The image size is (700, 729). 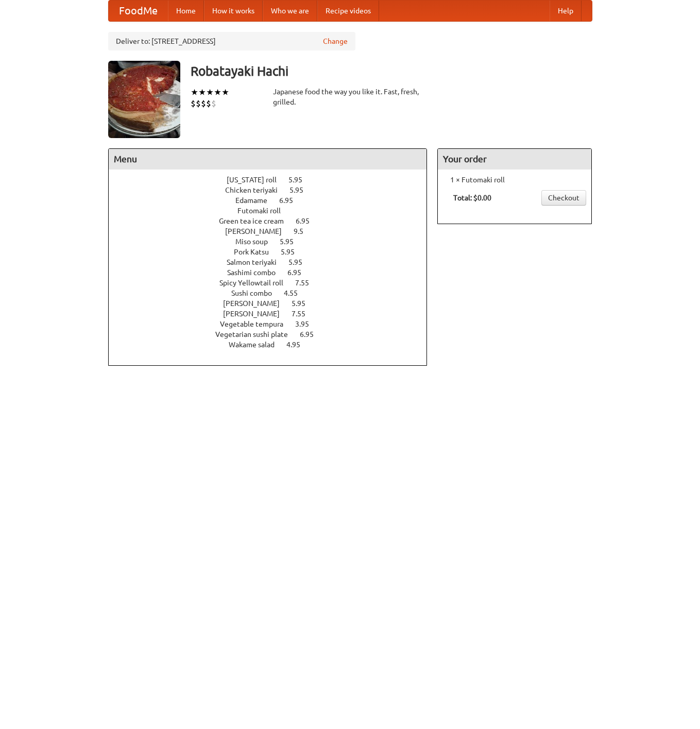 What do you see at coordinates (296, 293) in the screenshot?
I see `span: 4.55` at bounding box center [296, 293].